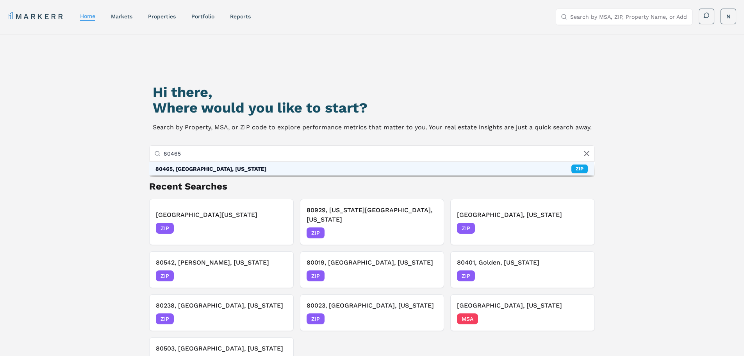  What do you see at coordinates (372, 186) in the screenshot?
I see `h2: Recent Searches` at bounding box center [372, 186].